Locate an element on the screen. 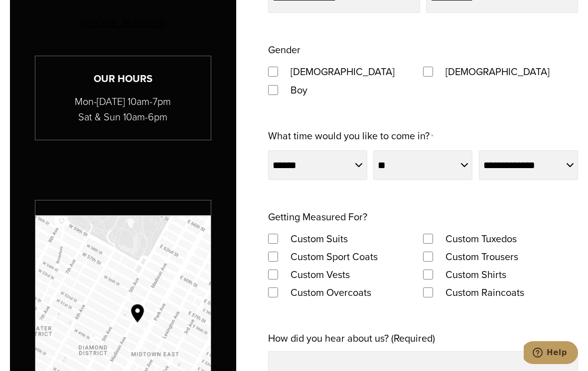  span: Help is located at coordinates (33, 12).